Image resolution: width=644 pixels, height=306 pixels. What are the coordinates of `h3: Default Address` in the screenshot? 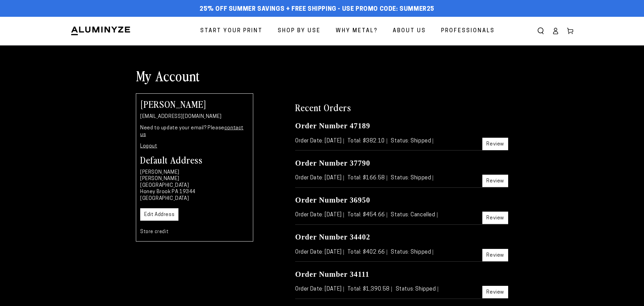 It's located at (195, 159).